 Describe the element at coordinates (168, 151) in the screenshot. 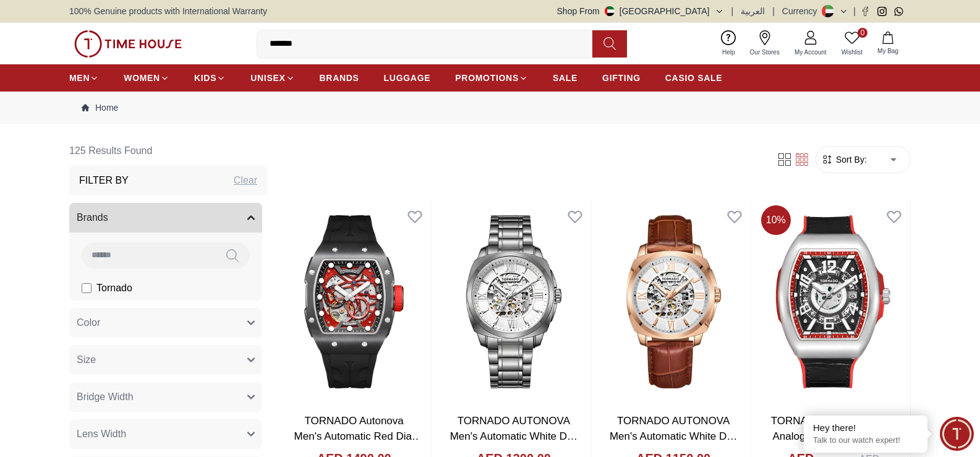

I see `h6: 125 Results Found` at that location.